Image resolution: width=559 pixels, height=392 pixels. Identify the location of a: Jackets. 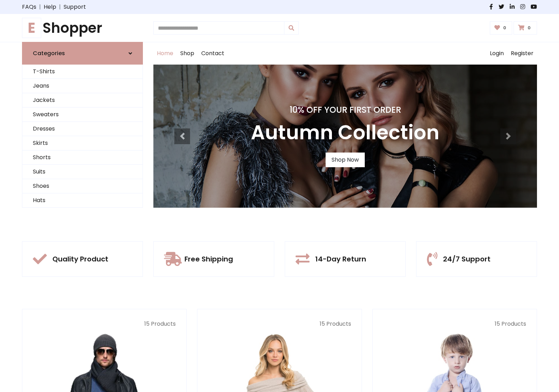
(82, 100).